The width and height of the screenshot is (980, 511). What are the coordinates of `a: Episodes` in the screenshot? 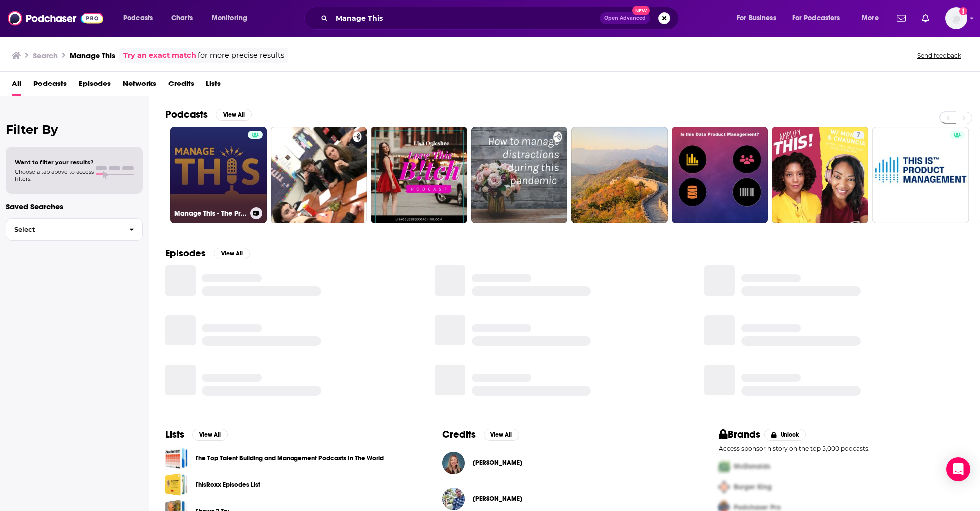 It's located at (94, 86).